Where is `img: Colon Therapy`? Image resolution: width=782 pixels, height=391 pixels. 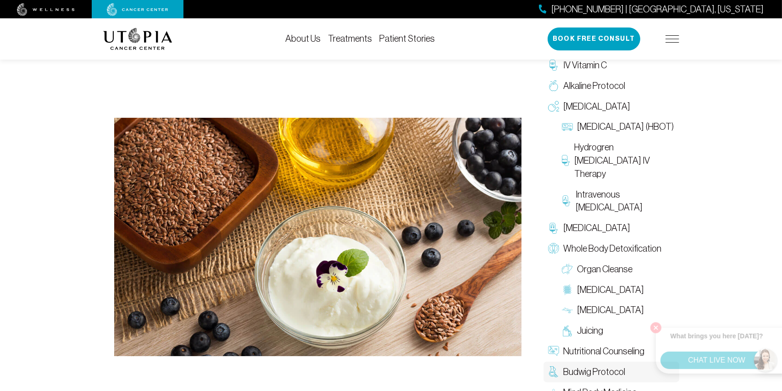 img: Colon Therapy is located at coordinates (567, 290).